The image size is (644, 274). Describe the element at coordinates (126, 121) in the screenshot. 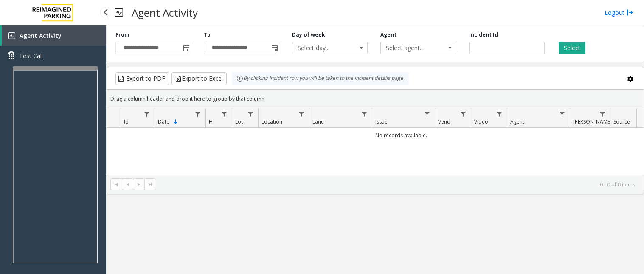

I see `span: Id` at that location.